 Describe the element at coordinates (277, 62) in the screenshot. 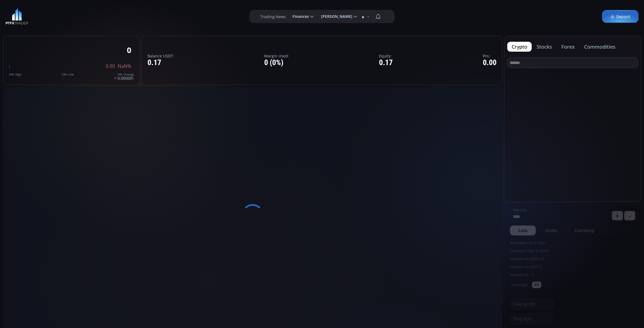

I see `div: 0 (0%)` at that location.